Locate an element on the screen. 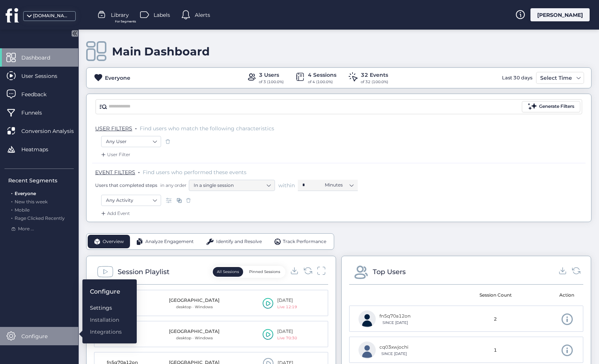 The image size is (599, 364). span: Find users who performed these events is located at coordinates (195, 172).